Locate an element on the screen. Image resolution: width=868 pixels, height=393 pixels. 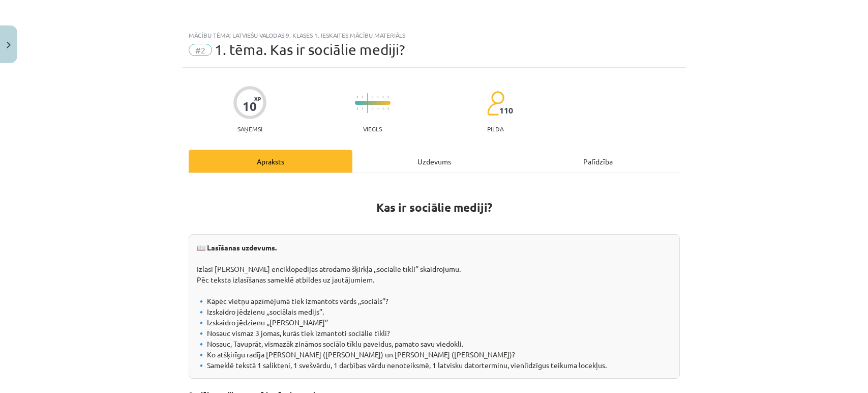
div: 10 is located at coordinates (250, 106).